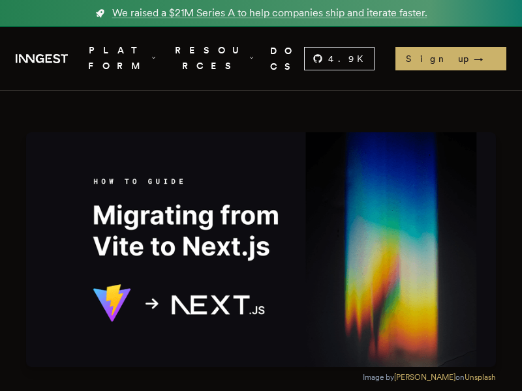 The width and height of the screenshot is (522, 391). Describe the element at coordinates (287, 58) in the screenshot. I see `a: DOCS` at that location.